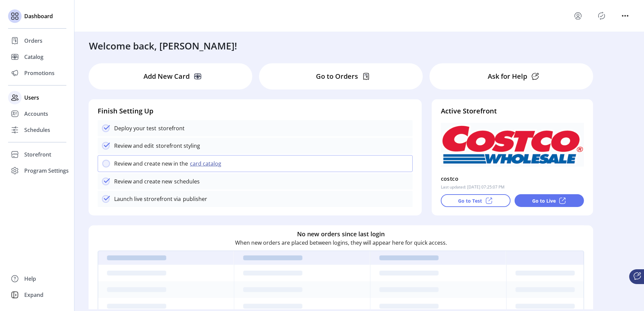  I want to click on h4: Active Storefront, so click(513, 111).